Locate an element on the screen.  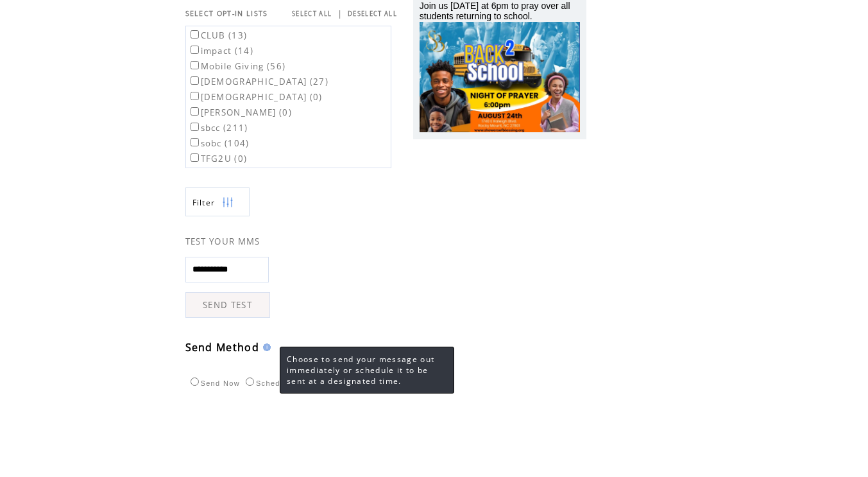
span: TEST YOUR MMS is located at coordinates (222, 242).